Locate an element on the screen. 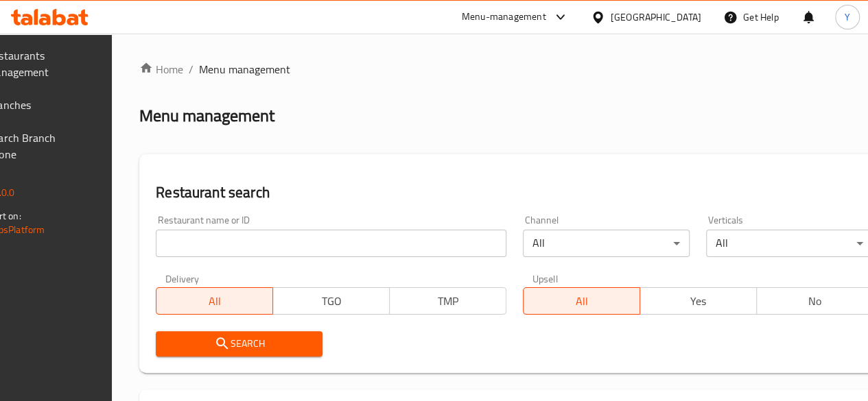 Image resolution: width=868 pixels, height=401 pixels. button: Search is located at coordinates (238, 344).